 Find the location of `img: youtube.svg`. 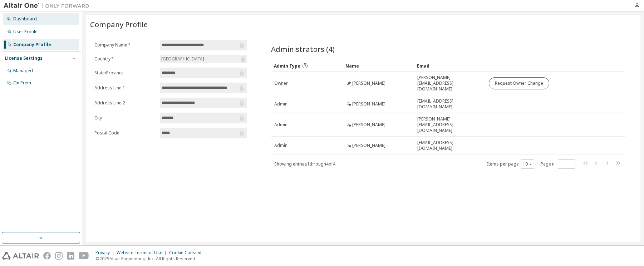

img: youtube.svg is located at coordinates (83, 256).